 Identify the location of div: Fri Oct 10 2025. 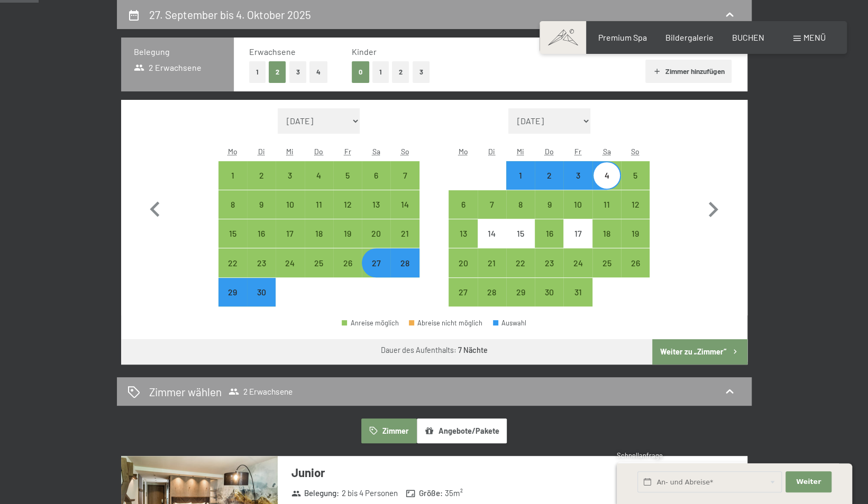
(578, 205).